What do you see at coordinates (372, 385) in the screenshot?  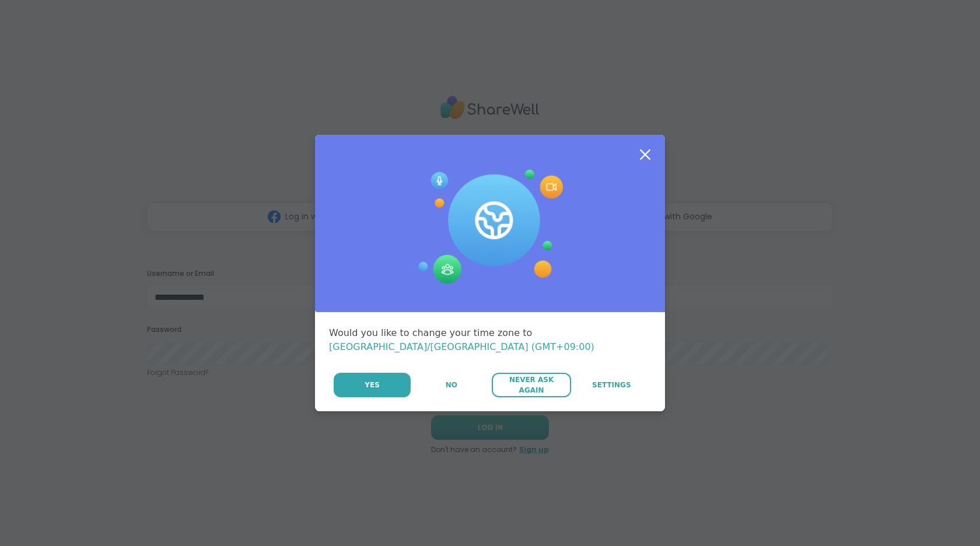 I see `button: Yes` at bounding box center [372, 385].